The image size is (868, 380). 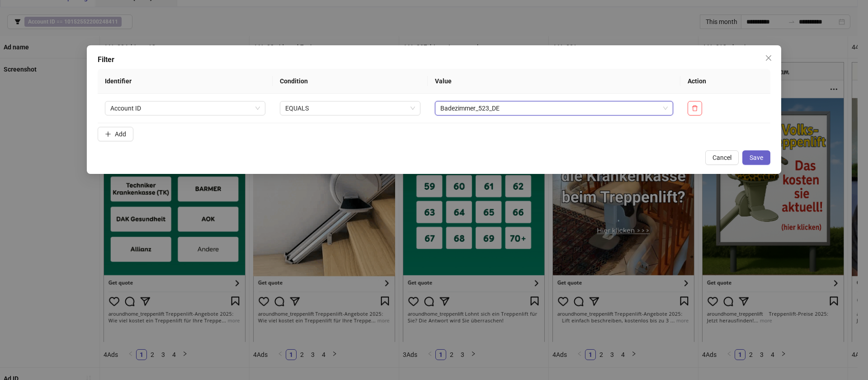 What do you see at coordinates (554, 81) in the screenshot?
I see `th: Value` at bounding box center [554, 81].